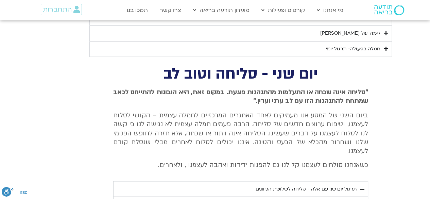  I want to click on a: צרו קשר, so click(170, 10).